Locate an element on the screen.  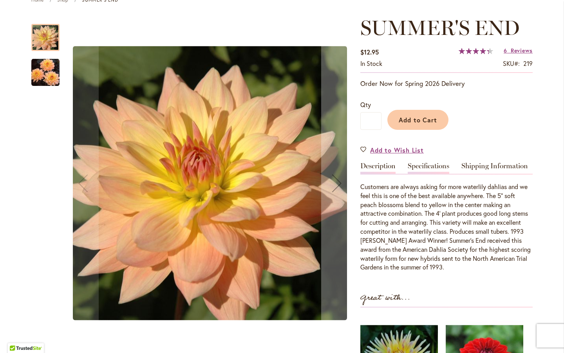
div: Detailed Product Info is located at coordinates (447, 217).